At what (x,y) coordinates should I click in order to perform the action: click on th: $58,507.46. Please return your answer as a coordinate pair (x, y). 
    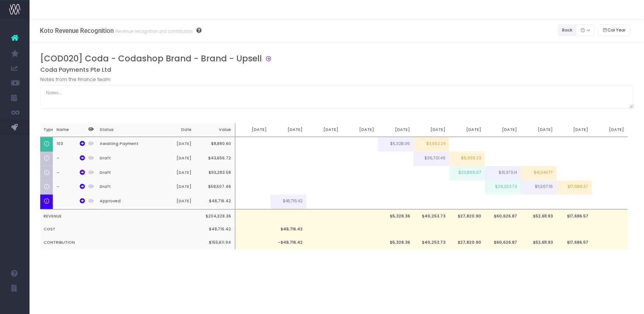
    Looking at the image, I should click on (215, 188).